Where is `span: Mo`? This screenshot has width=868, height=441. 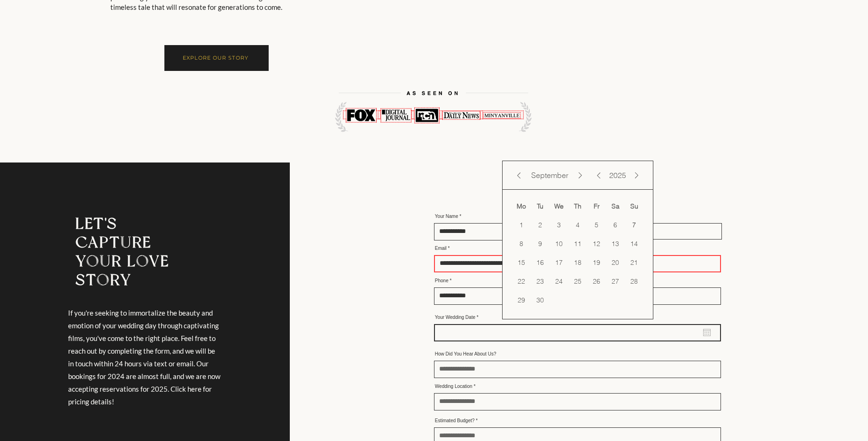
span: Mo is located at coordinates (522, 206).